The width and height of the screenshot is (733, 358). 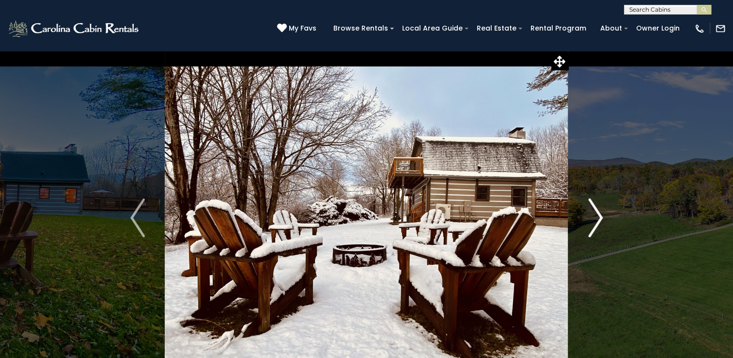 What do you see at coordinates (658, 28) in the screenshot?
I see `a: Owner Login` at bounding box center [658, 28].